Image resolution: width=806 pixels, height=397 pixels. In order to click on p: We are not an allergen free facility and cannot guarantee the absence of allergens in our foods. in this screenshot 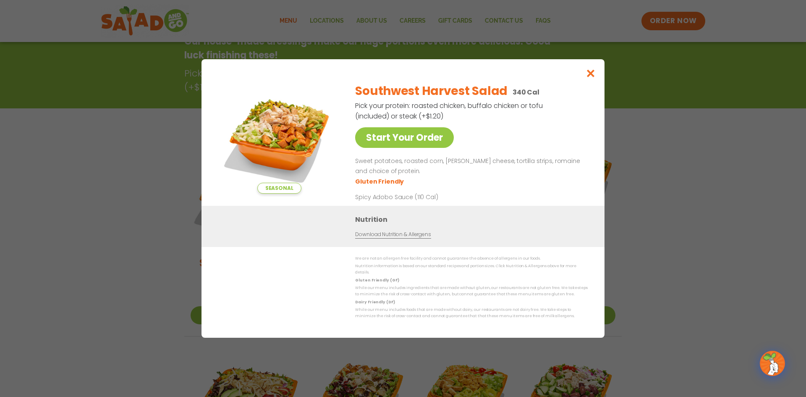, I will do `click(471, 258)`.